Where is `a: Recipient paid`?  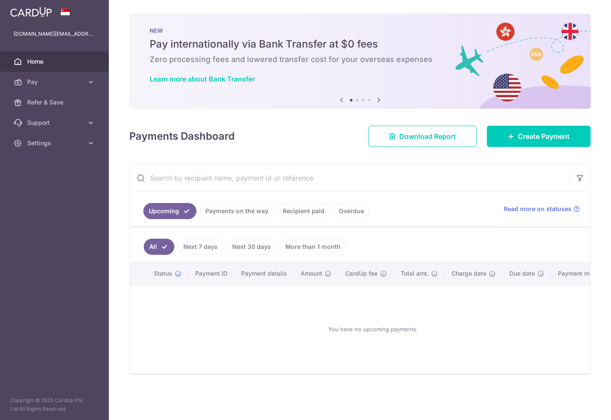 a: Recipient paid is located at coordinates (303, 211).